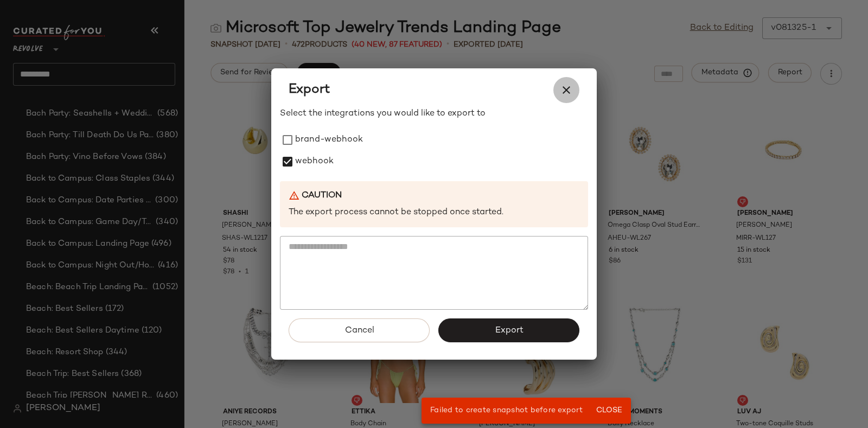 Image resolution: width=868 pixels, height=428 pixels. Describe the element at coordinates (609, 411) in the screenshot. I see `button: Close` at that location.